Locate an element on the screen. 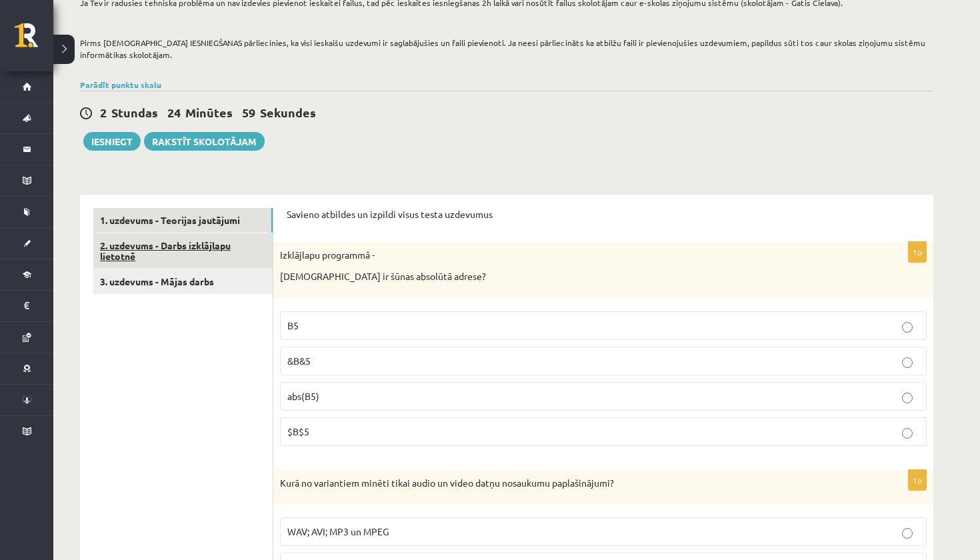 The image size is (980, 560). span: abs(B5) is located at coordinates (303, 396).